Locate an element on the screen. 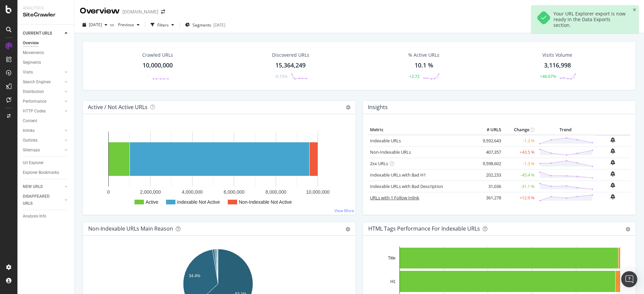 The width and height of the screenshot is (644, 294). svg: A chart. is located at coordinates (219, 167).